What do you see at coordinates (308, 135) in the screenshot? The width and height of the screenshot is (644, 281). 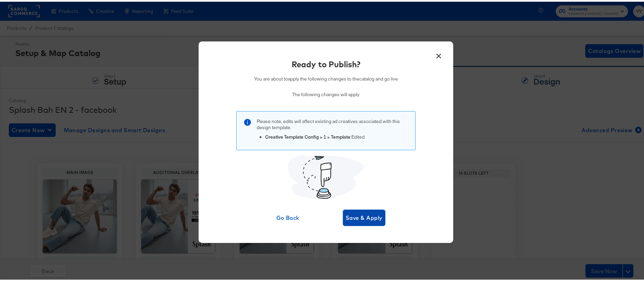 I see `strong: Creative Template Config > 1 > Template` at bounding box center [308, 135].